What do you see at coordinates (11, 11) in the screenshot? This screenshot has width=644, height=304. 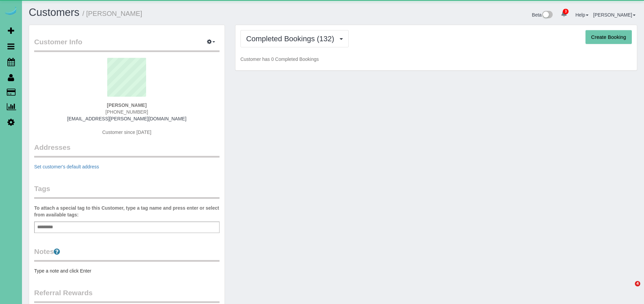 I see `a: Automaid Logo` at bounding box center [11, 11].